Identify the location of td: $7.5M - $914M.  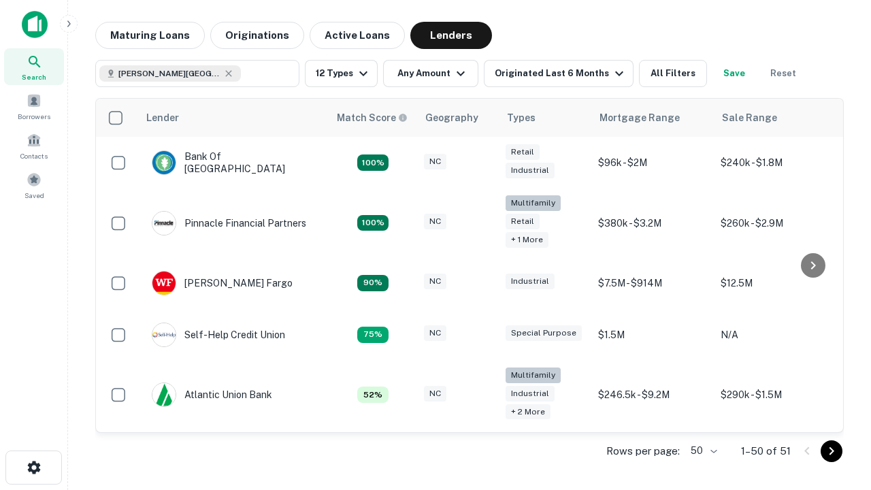
(653, 283).